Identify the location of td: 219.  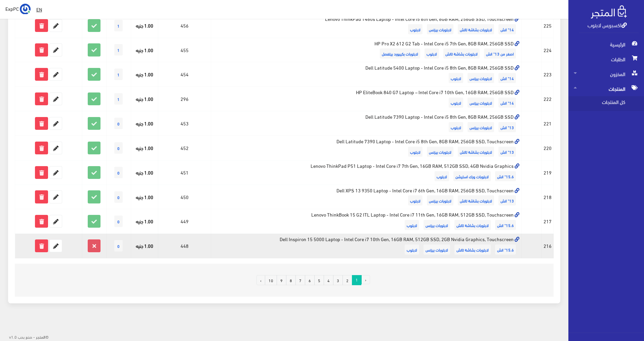
(548, 172).